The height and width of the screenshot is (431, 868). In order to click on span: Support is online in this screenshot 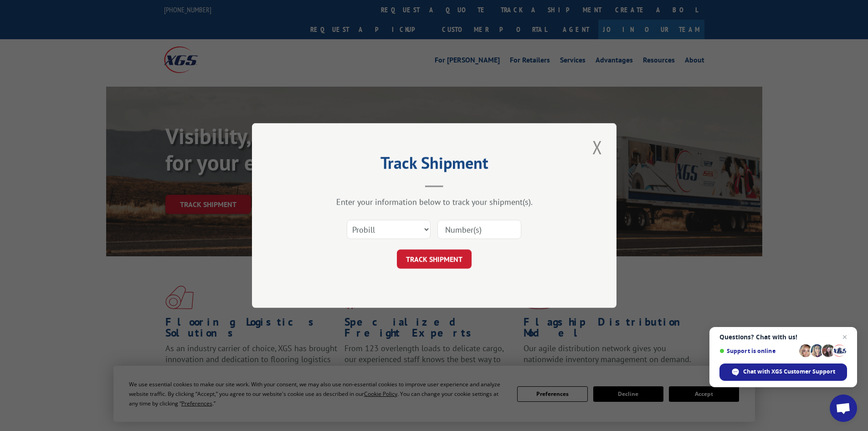, I will do `click(758, 351)`.